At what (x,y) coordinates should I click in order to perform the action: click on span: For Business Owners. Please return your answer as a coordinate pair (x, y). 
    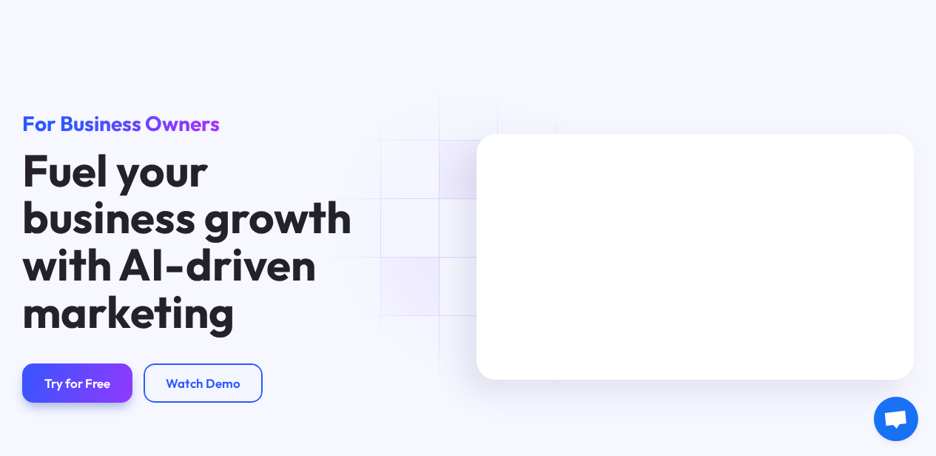
    Looking at the image, I should click on (121, 123).